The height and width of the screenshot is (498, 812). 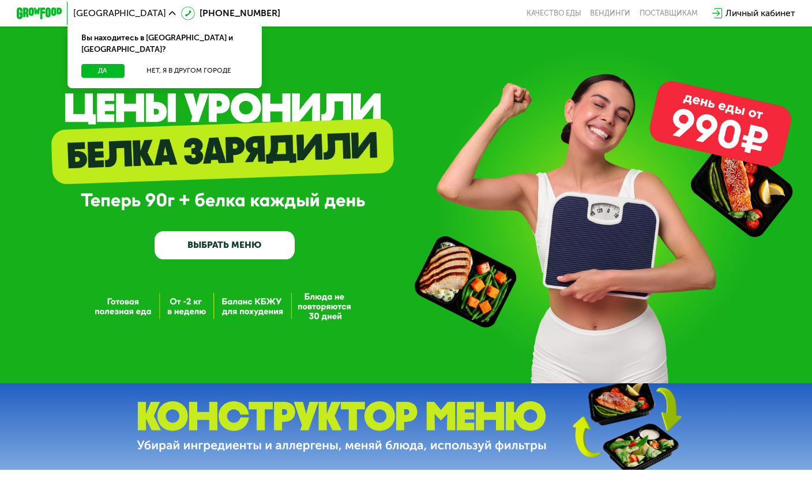 What do you see at coordinates (554, 13) in the screenshot?
I see `a: Качество еды` at bounding box center [554, 13].